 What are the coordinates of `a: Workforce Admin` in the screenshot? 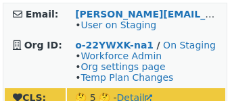 It's located at (121, 56).